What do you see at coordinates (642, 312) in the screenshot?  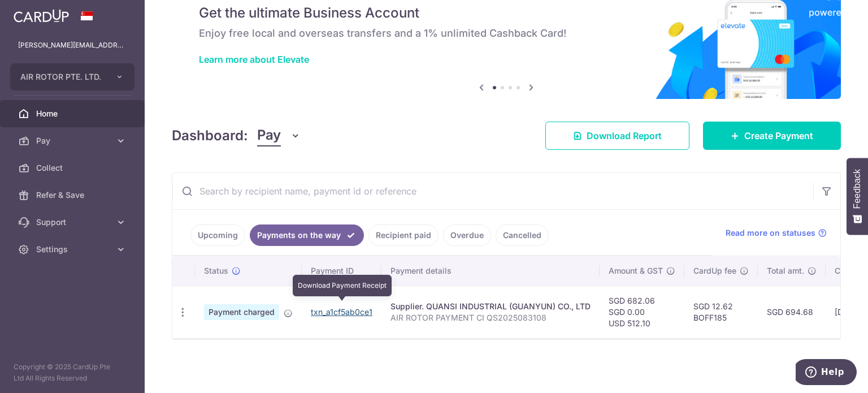 I see `td: SGD 682.06 SGD 0.00 USD 512.10` at bounding box center [642, 312].